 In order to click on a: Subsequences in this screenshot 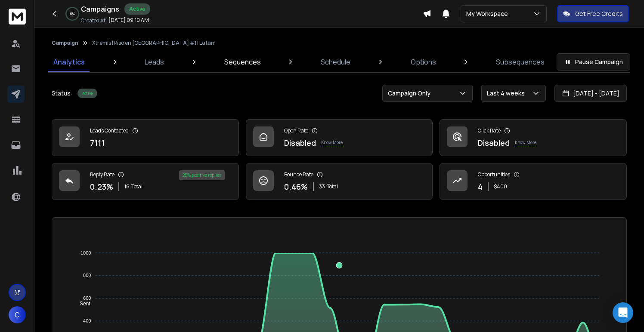, I will do `click(520, 62)`.